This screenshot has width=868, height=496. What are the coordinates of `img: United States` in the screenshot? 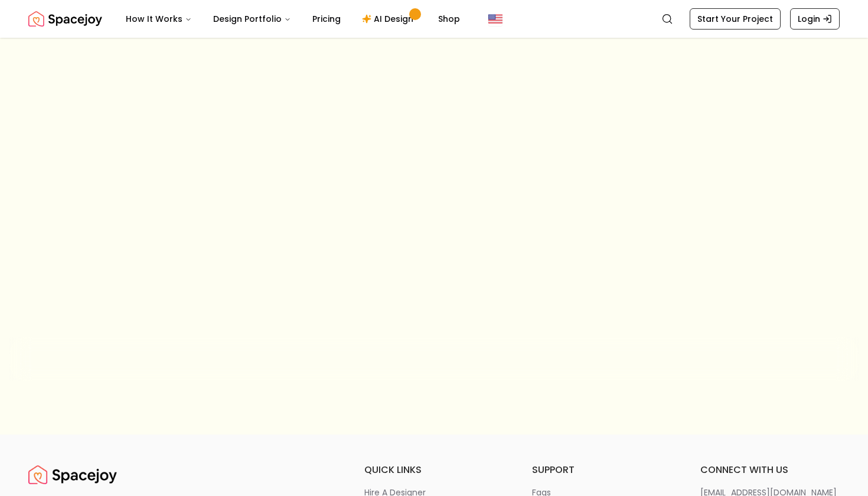 It's located at (495, 19).